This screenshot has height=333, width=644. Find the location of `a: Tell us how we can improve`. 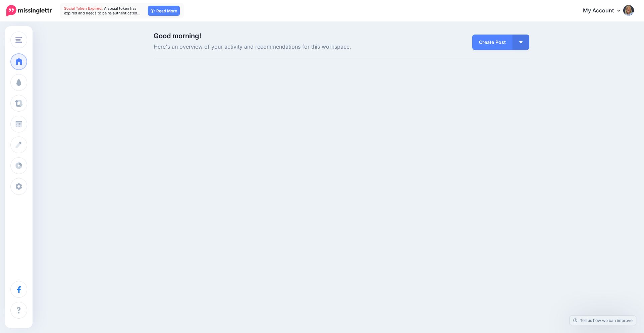

a: Tell us how we can improve is located at coordinates (603, 320).